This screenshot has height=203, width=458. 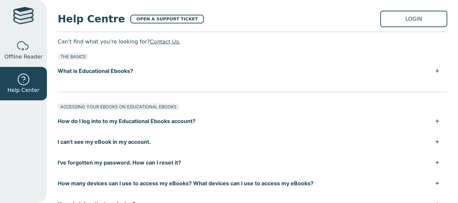 What do you see at coordinates (252, 121) in the screenshot?
I see `button: How do I log into to my Educational Ebooks account?` at bounding box center [252, 121].